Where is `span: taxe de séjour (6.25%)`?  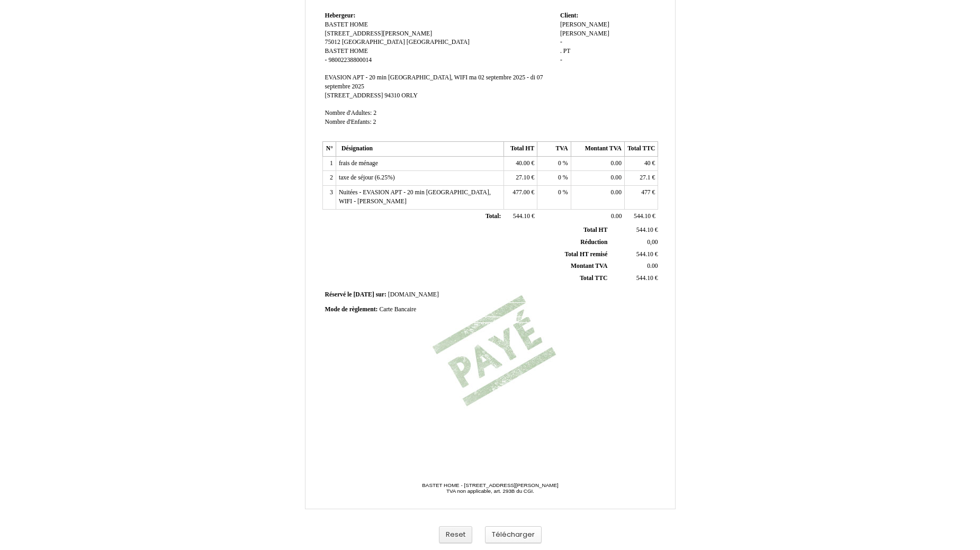 span: taxe de séjour (6.25%) is located at coordinates (367, 177).